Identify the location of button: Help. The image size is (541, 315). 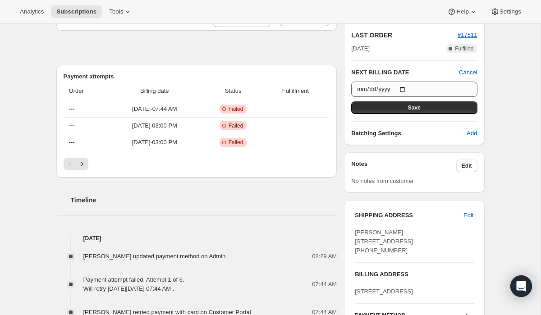
(462, 12).